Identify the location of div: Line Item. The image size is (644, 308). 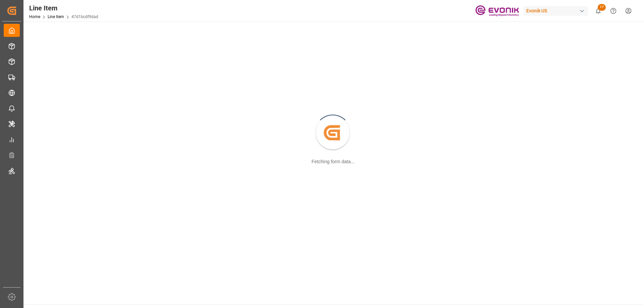
(64, 8).